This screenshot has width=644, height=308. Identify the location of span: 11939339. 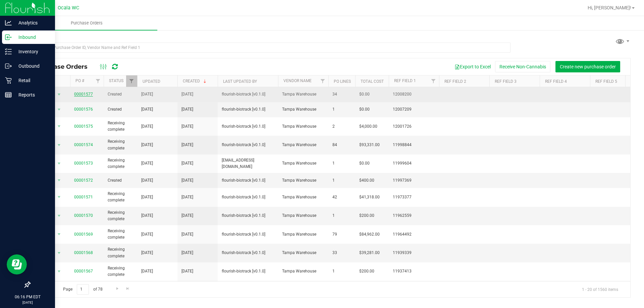
(414, 253).